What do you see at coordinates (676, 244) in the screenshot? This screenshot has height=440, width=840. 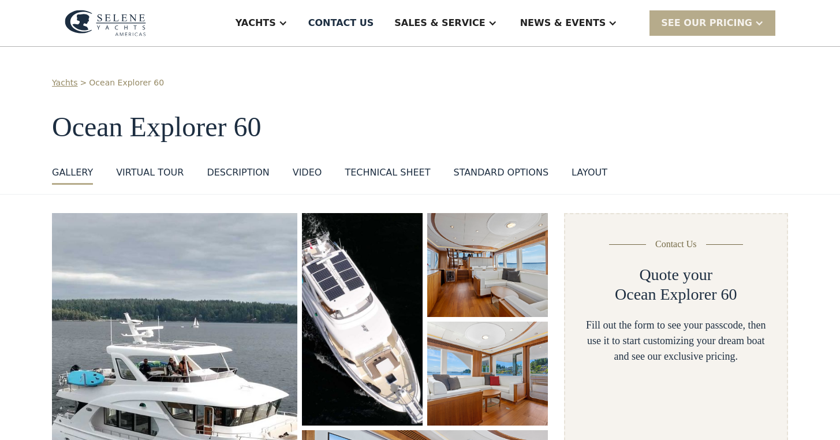 I see `div: Contact Us` at bounding box center [676, 244].